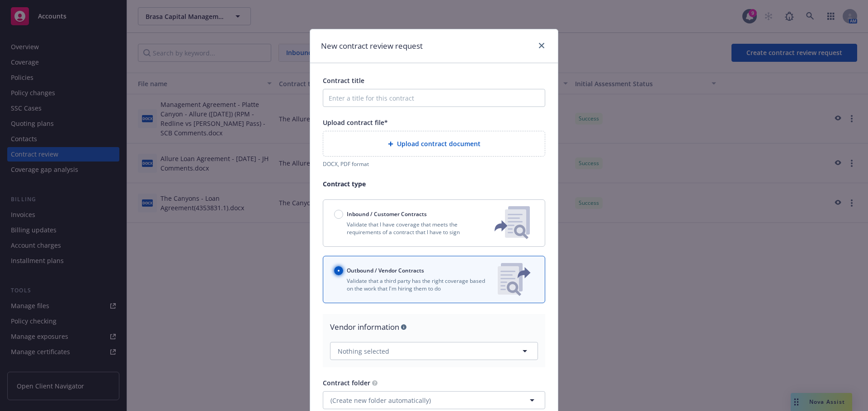 The width and height of the screenshot is (868, 411). What do you see at coordinates (434, 327) in the screenshot?
I see `div: Vendor information` at bounding box center [434, 327].